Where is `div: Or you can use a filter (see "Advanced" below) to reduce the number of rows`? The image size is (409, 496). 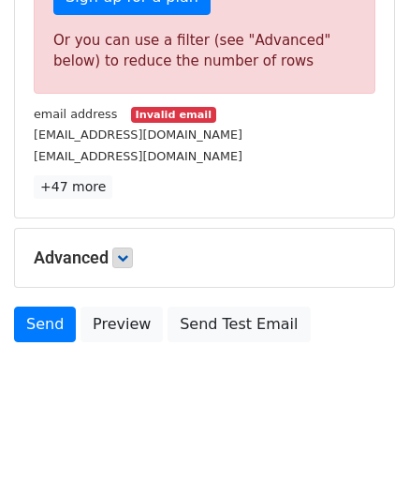 div: Or you can use a filter (see "Advanced" below) to reduce the number of rows is located at coordinates (204, 51).